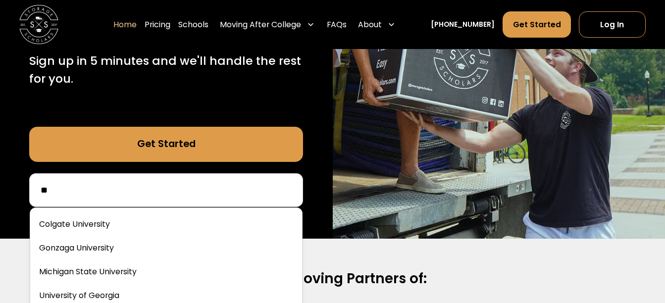  I want to click on a: Pricing, so click(157, 24).